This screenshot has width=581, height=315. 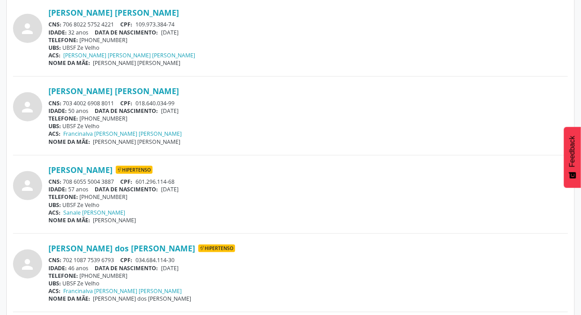 What do you see at coordinates (155, 103) in the screenshot?
I see `span: 018.640.034-99` at bounding box center [155, 103].